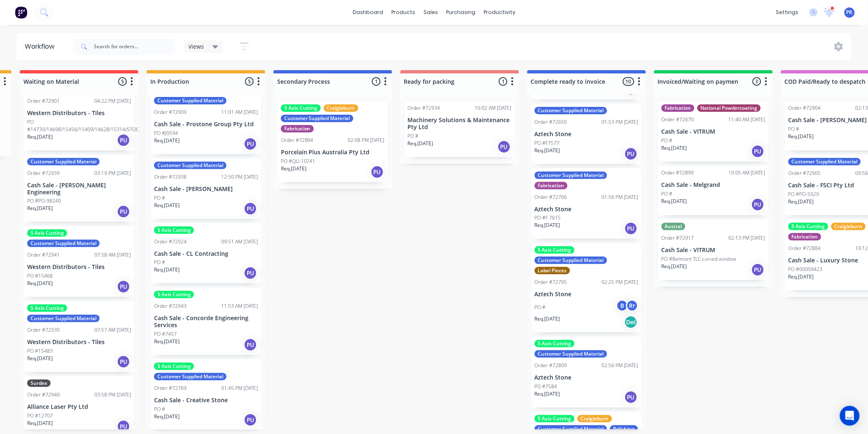 Image resolution: width=868 pixels, height=434 pixels. I want to click on div: settings, so click(787, 12).